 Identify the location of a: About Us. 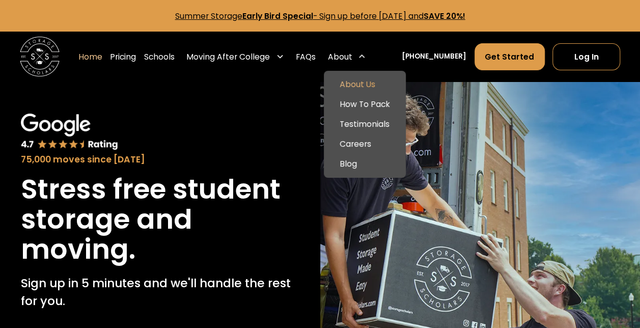
(364, 84).